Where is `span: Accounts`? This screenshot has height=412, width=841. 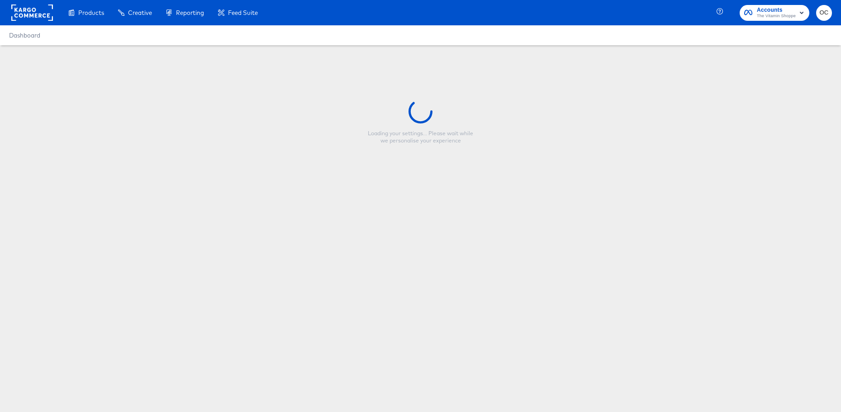
span: Accounts is located at coordinates (777, 10).